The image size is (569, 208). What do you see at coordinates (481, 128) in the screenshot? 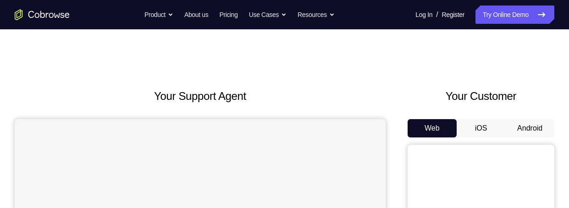
I see `button: iOS` at bounding box center [481, 128].